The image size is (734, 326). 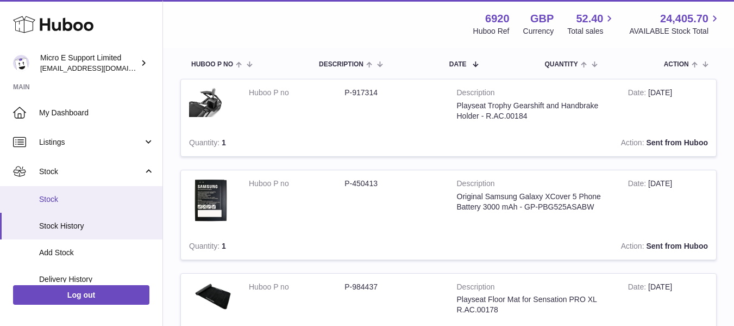 What do you see at coordinates (392, 92) in the screenshot?
I see `dd: P-917314` at bounding box center [392, 92].